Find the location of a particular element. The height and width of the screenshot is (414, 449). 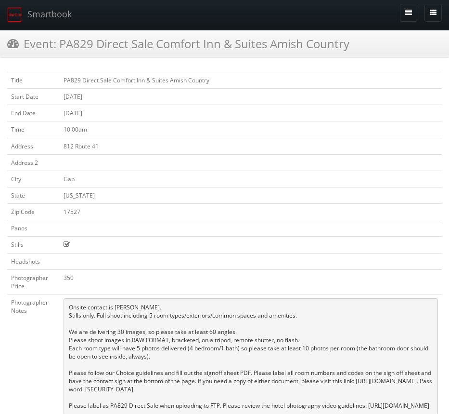

img: smartbook-logo.png is located at coordinates (15, 15).